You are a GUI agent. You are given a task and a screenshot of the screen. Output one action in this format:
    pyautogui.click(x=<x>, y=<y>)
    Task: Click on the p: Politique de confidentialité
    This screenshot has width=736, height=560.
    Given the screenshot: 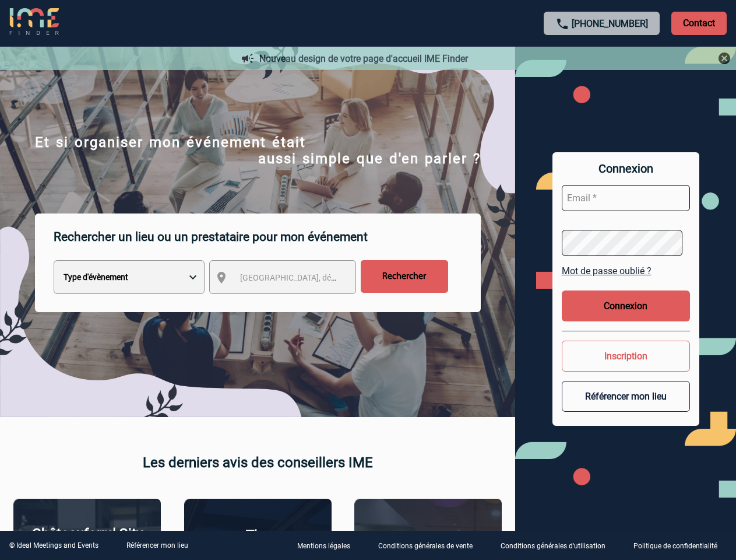 What is the action you would take?
    pyautogui.click(x=676, y=547)
    